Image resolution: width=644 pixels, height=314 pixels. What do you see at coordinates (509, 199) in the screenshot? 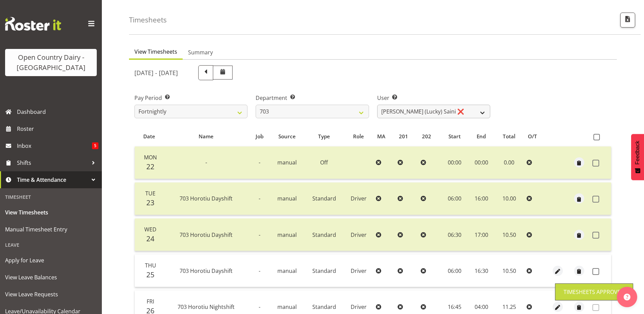
I see `td: 10.00` at bounding box center [509, 199].